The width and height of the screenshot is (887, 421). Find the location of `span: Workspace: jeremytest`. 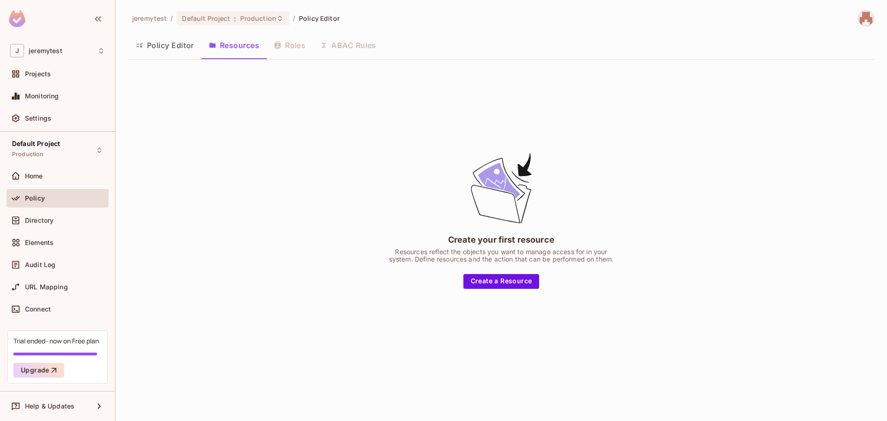

span: Workspace: jeremytest is located at coordinates (45, 51).